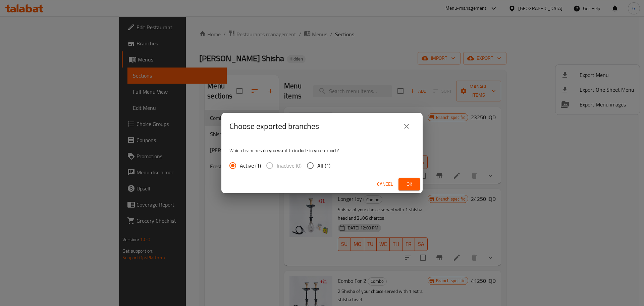  What do you see at coordinates (409, 184) in the screenshot?
I see `button: Ok` at bounding box center [409, 184].